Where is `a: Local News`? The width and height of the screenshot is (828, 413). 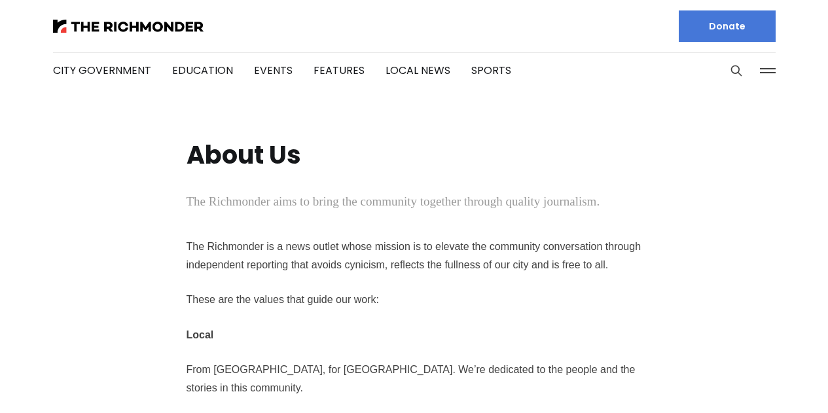
a: Local News is located at coordinates (418, 70).